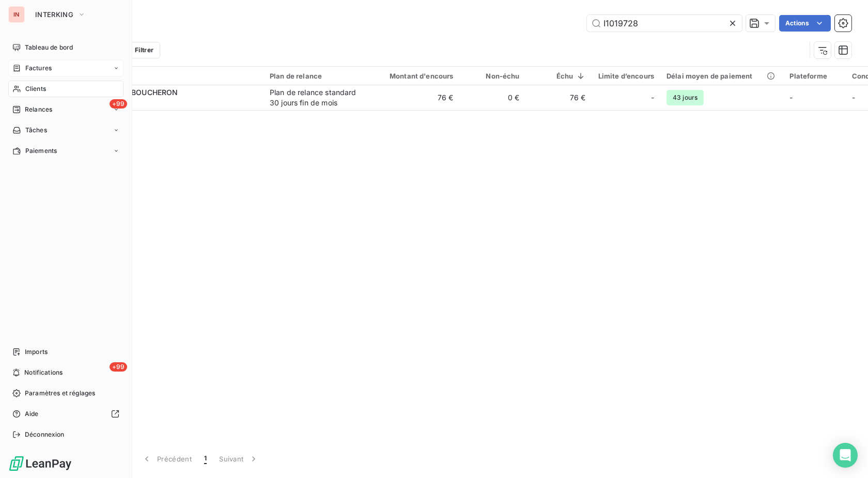 The image size is (868, 478). I want to click on input: Rechercher, so click(664, 23).